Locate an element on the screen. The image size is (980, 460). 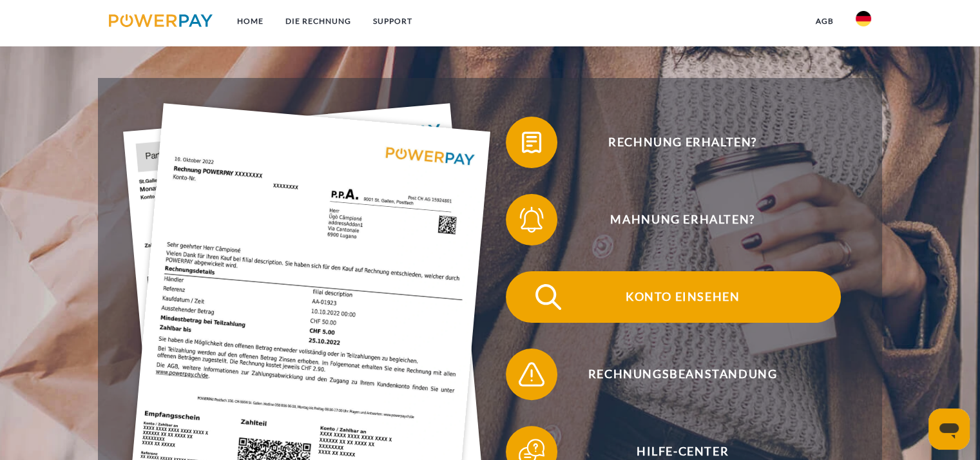
a: Rechnungsbeanstandung is located at coordinates (673, 374).